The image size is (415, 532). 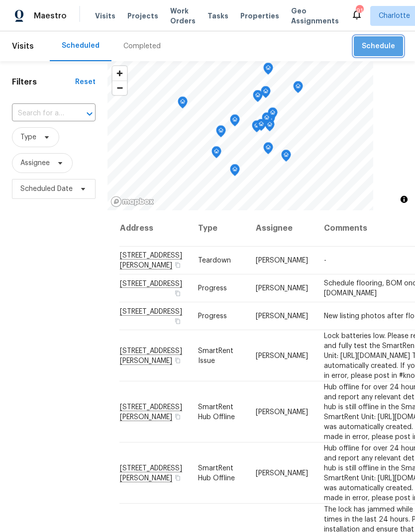 What do you see at coordinates (216, 355) in the screenshot?
I see `span: SmartRent Issue` at bounding box center [216, 355].